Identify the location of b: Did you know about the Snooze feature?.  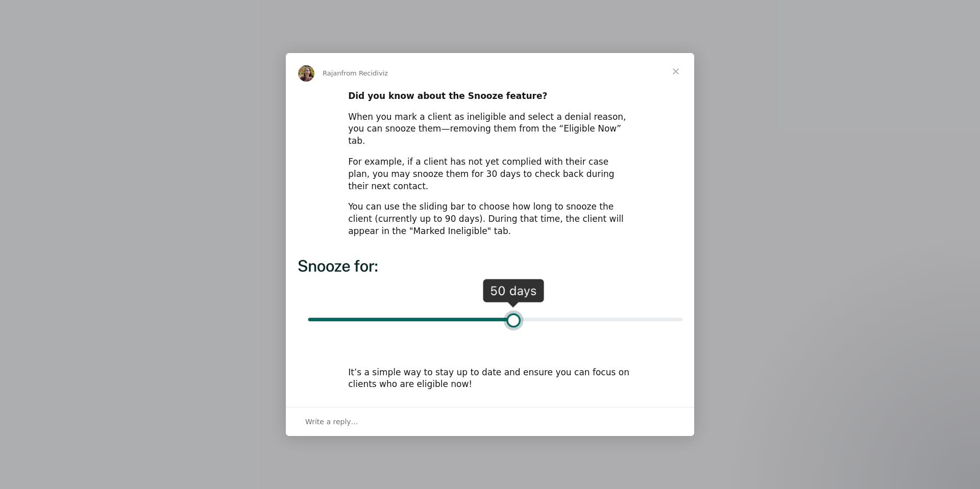
(448, 96).